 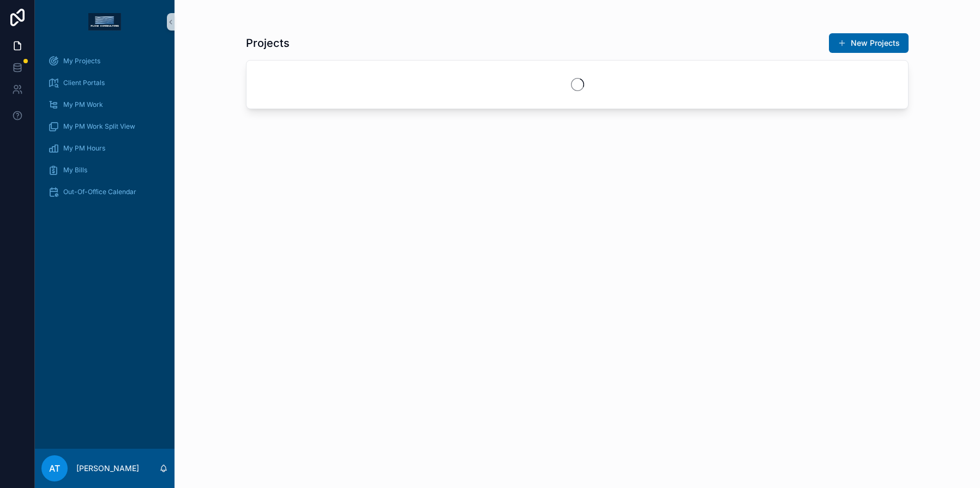 I want to click on span: AT, so click(x=54, y=469).